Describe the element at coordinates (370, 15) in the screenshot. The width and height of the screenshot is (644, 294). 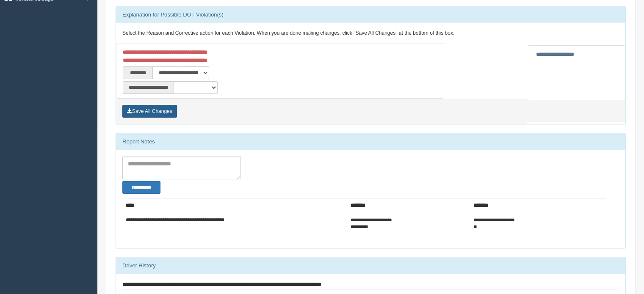
I see `div: Explanation for Possible DOT Violation(s)` at that location.